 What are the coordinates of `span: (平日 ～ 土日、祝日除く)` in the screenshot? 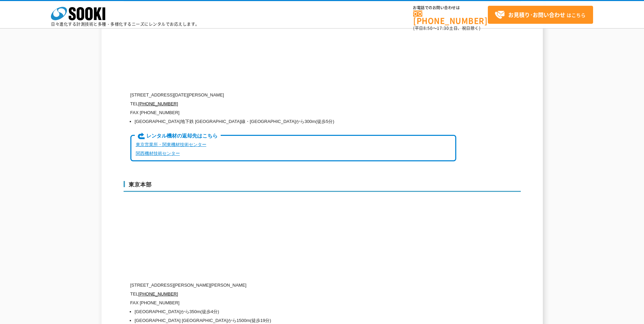 It's located at (447, 28).